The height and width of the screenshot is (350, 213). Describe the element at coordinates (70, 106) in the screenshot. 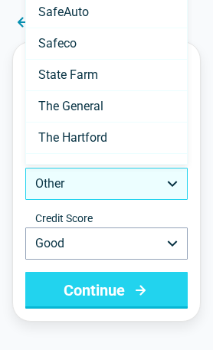

I see `span: The General` at that location.